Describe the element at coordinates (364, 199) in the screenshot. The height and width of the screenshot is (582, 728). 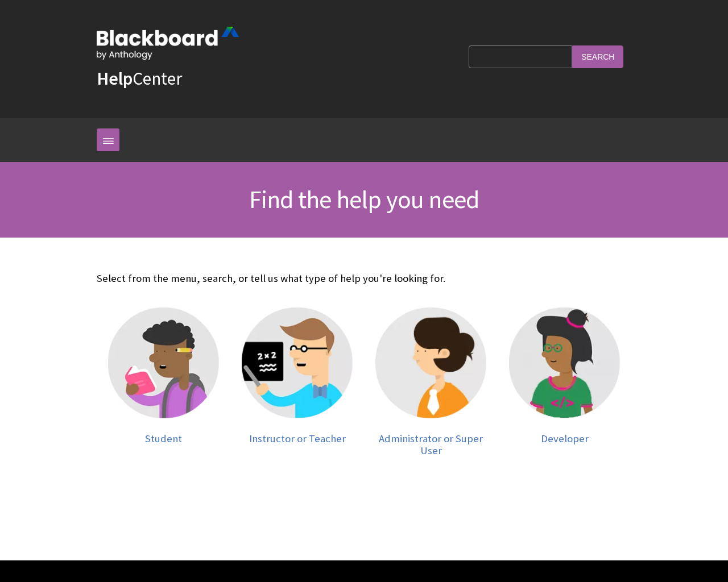
I see `span: Find the help you need` at that location.